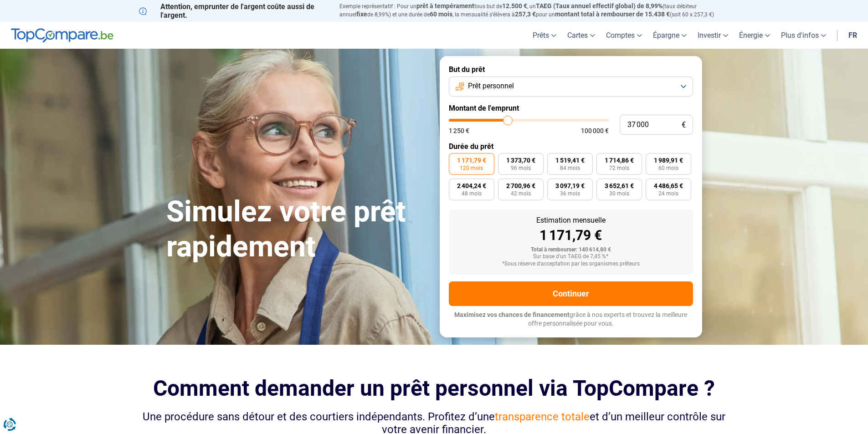 The width and height of the screenshot is (868, 434). I want to click on span: 96 mois, so click(521, 168).